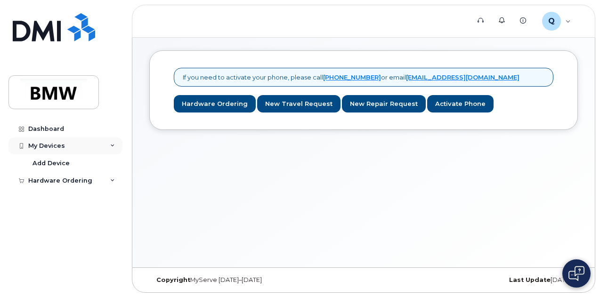 The width and height of the screenshot is (600, 297). What do you see at coordinates (384, 104) in the screenshot?
I see `a: New Repair Request` at bounding box center [384, 104].